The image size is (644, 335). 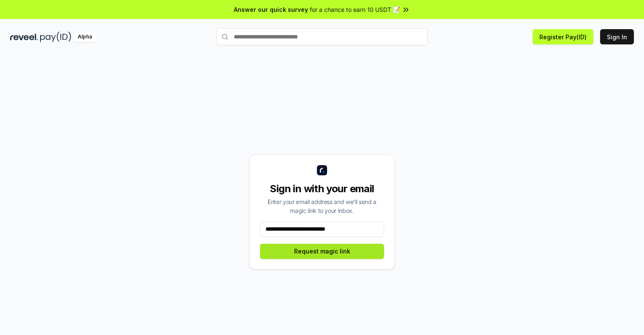 I want to click on div: Alpha, so click(x=85, y=37).